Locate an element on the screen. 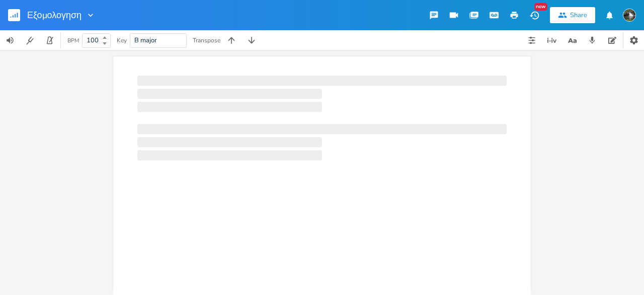  div: BPM is located at coordinates (73, 40).